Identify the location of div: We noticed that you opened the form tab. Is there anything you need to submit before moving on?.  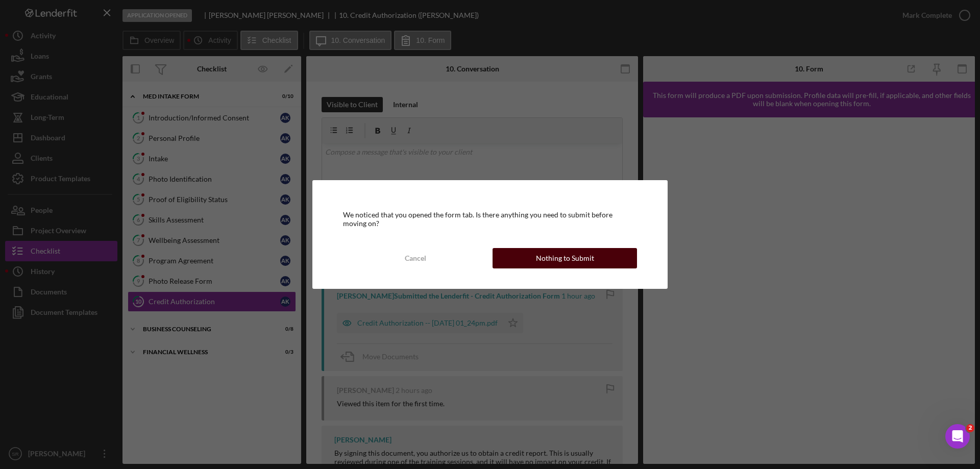
(490, 219).